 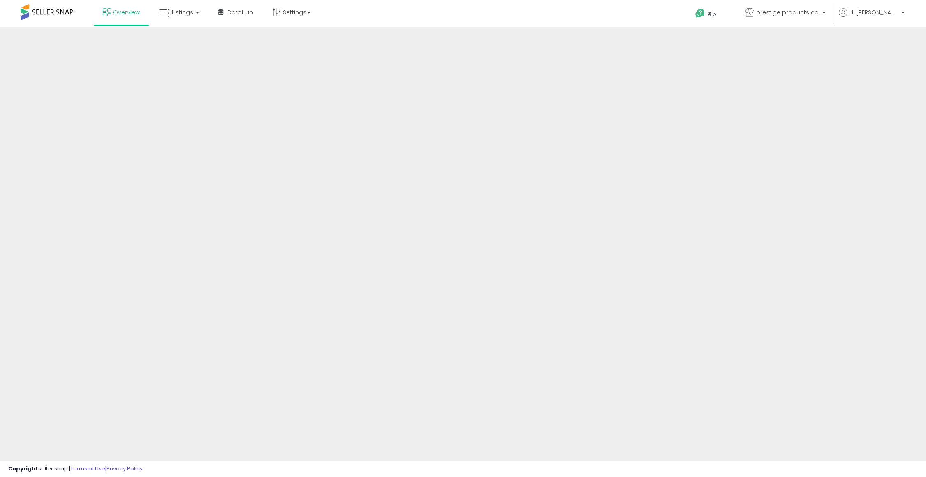 What do you see at coordinates (699, 13) in the screenshot?
I see `i: Get Help` at bounding box center [699, 13].